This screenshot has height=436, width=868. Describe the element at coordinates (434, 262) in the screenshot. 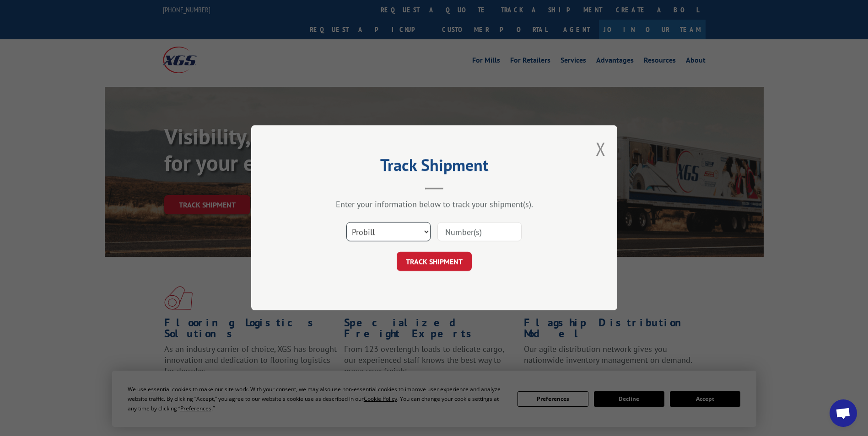

I see `button: TRACK SHIPMENT` at that location.